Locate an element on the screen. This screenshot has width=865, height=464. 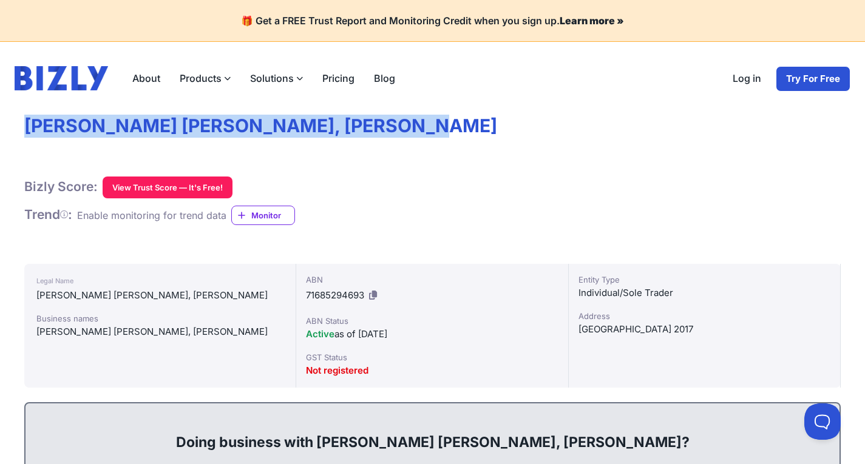
span: Monitor is located at coordinates (272, 215).